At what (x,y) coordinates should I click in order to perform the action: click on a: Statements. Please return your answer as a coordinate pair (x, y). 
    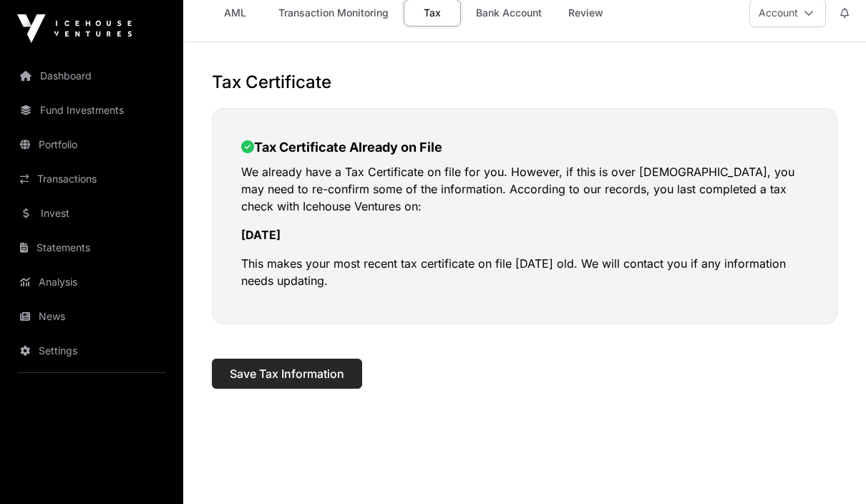
    Looking at the image, I should click on (92, 247).